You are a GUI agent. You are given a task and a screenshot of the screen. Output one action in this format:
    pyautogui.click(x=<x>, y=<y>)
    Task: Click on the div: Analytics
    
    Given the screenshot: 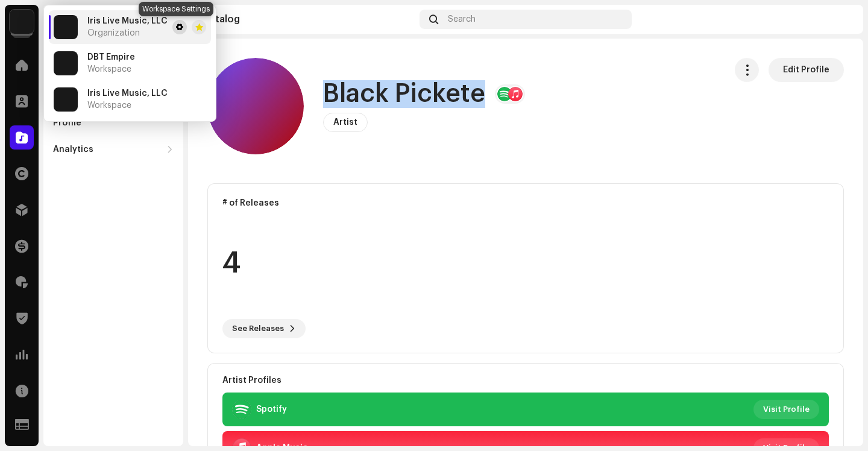 What is the action you would take?
    pyautogui.click(x=73, y=150)
    